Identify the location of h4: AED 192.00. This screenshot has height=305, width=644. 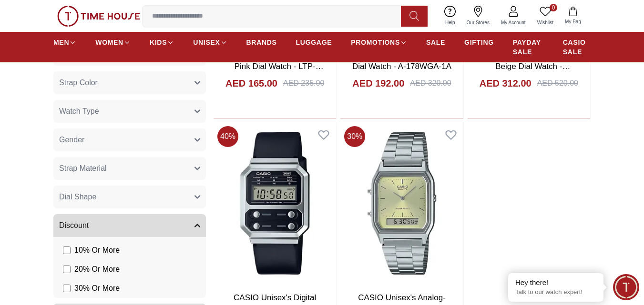
(378, 83).